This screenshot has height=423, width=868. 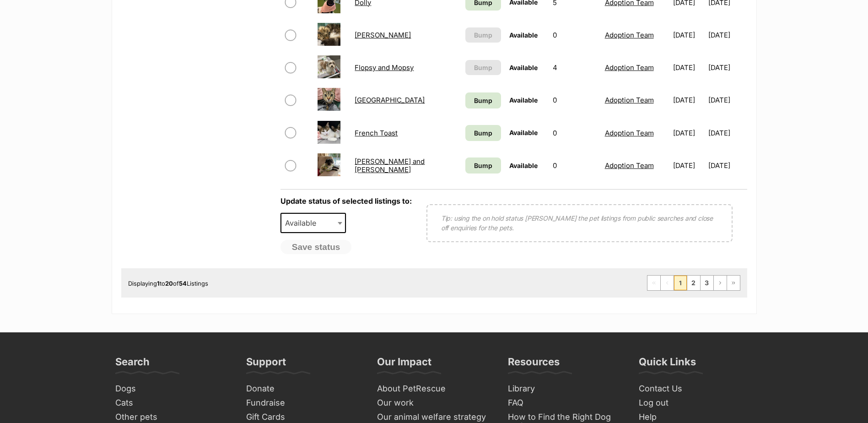 What do you see at coordinates (434, 402) in the screenshot?
I see `a: Our work` at bounding box center [434, 402].